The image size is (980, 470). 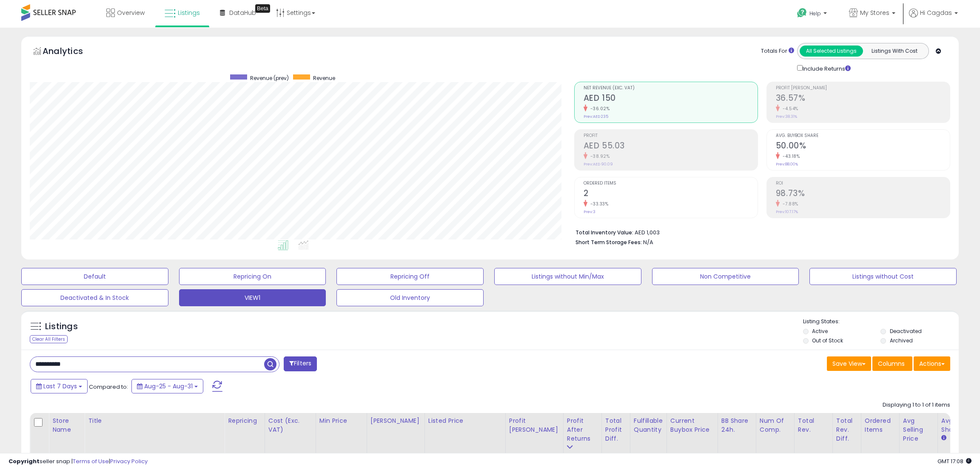 What do you see at coordinates (891, 364) in the screenshot?
I see `span: Columns` at bounding box center [891, 364].